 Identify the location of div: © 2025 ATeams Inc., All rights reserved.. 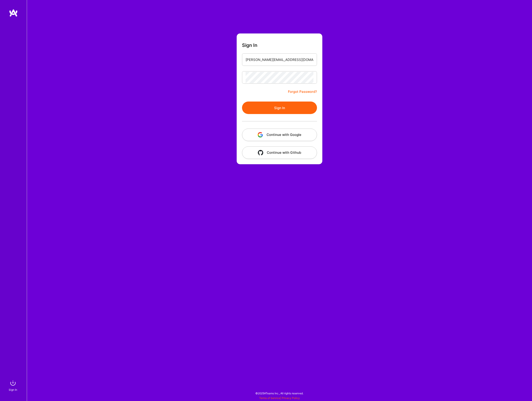
(279, 393).